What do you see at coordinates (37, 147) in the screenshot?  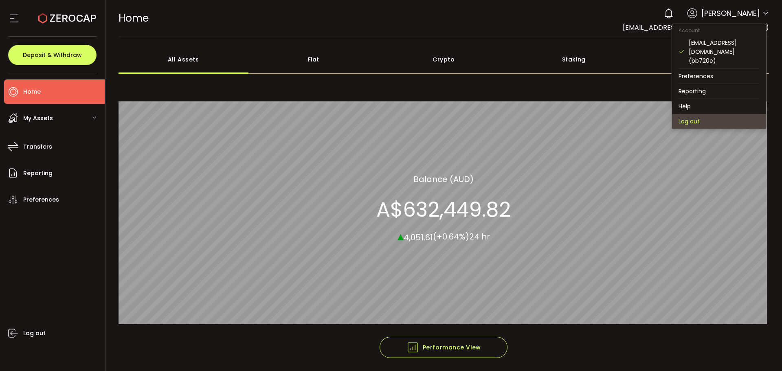 I see `span: Transfers` at bounding box center [37, 147].